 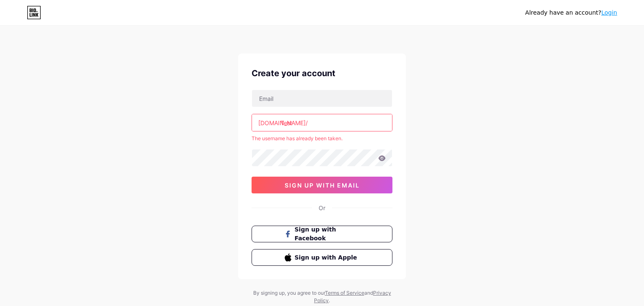 What do you see at coordinates (345, 293) in the screenshot?
I see `a: Terms of Service` at bounding box center [345, 293].